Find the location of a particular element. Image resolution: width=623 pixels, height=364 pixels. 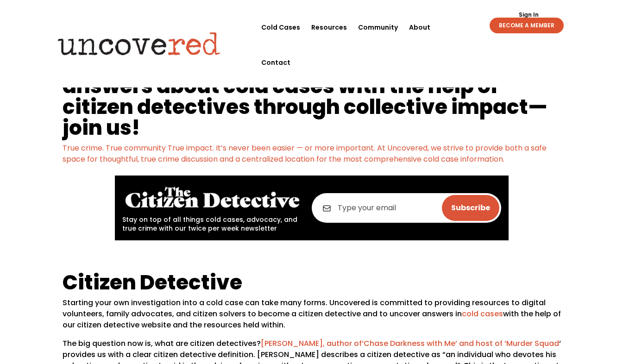

div: Stay on top of all things cold cases, advocacy, and true crime with our twice per week newsletter is located at coordinates (212, 208).